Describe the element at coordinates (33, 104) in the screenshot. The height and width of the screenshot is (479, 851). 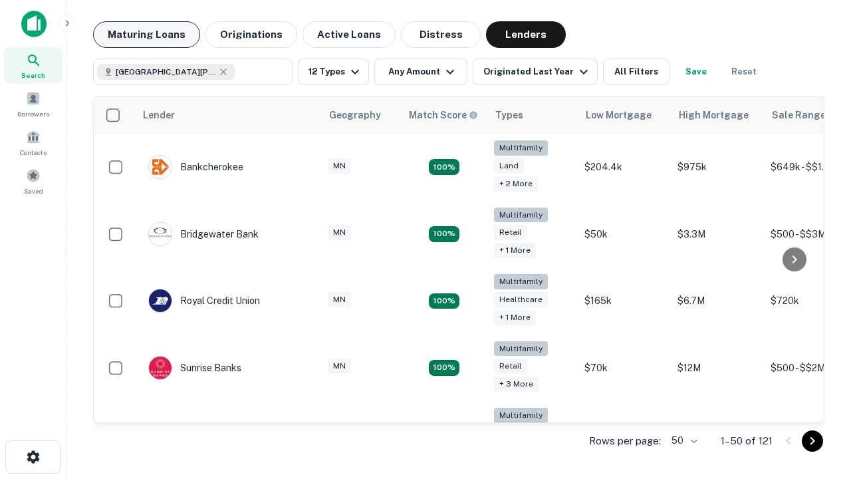
I see `div: Borrowers` at that location.